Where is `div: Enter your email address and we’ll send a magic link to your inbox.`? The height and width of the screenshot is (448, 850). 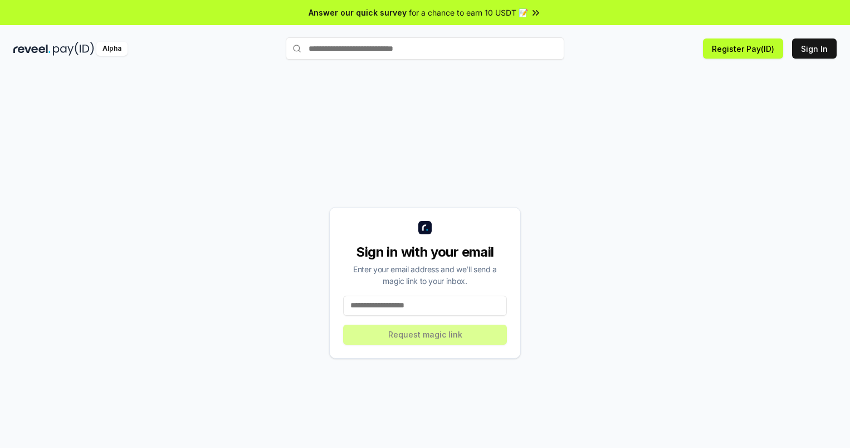 div: Enter your email address and we’ll send a magic link to your inbox. is located at coordinates (425, 275).